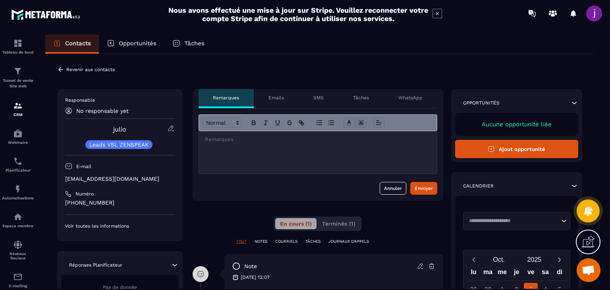 The width and height of the screenshot is (610, 290). I want to click on button: Ajout opportunité, so click(516, 149).